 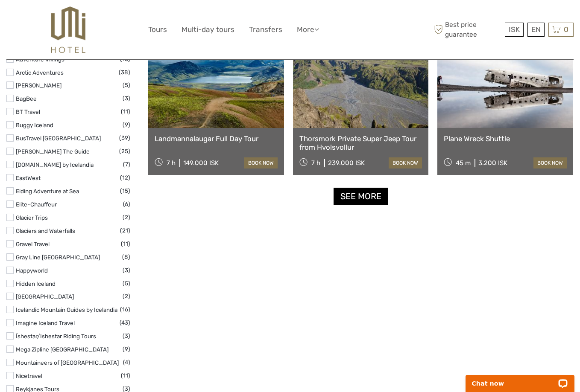 I want to click on a: Thorsmork Private Super Jeep Tour from Hvolsvollur, so click(x=361, y=143).